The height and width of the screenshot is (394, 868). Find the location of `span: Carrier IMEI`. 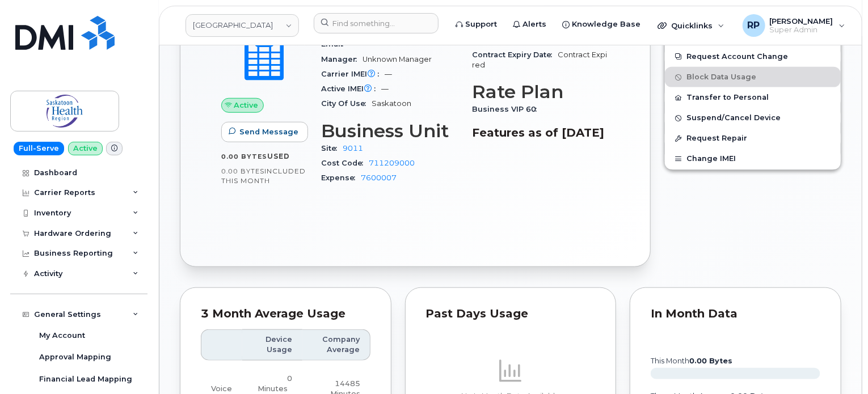

span: Carrier IMEI is located at coordinates (352, 74).